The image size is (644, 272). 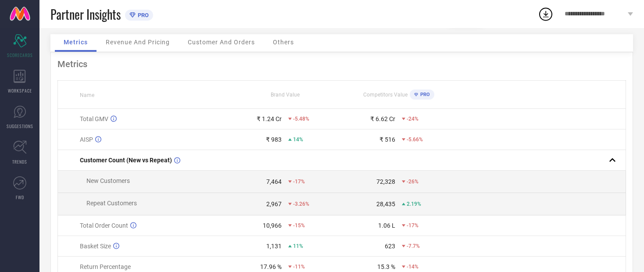 What do you see at coordinates (386, 267) in the screenshot?
I see `div: 15.3 %` at bounding box center [386, 267].